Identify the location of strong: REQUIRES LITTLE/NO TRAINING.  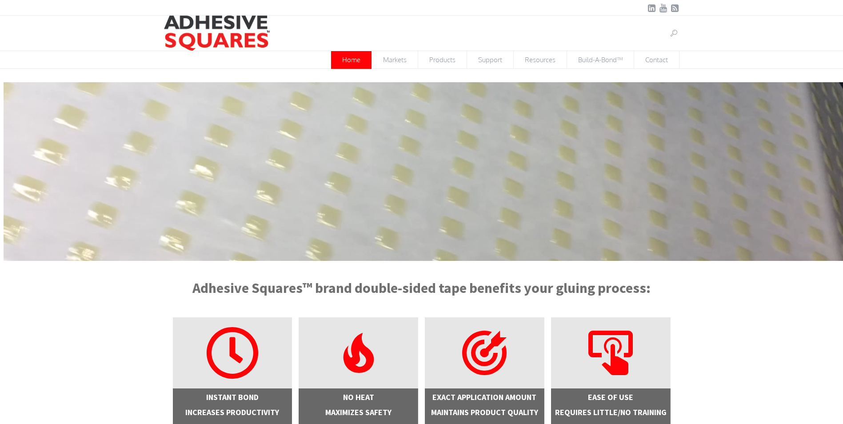
(610, 412).